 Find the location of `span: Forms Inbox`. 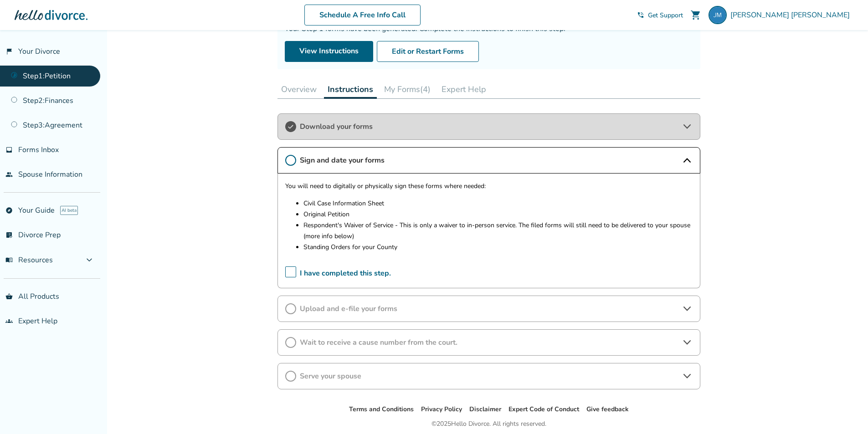

span: Forms Inbox is located at coordinates (38, 150).